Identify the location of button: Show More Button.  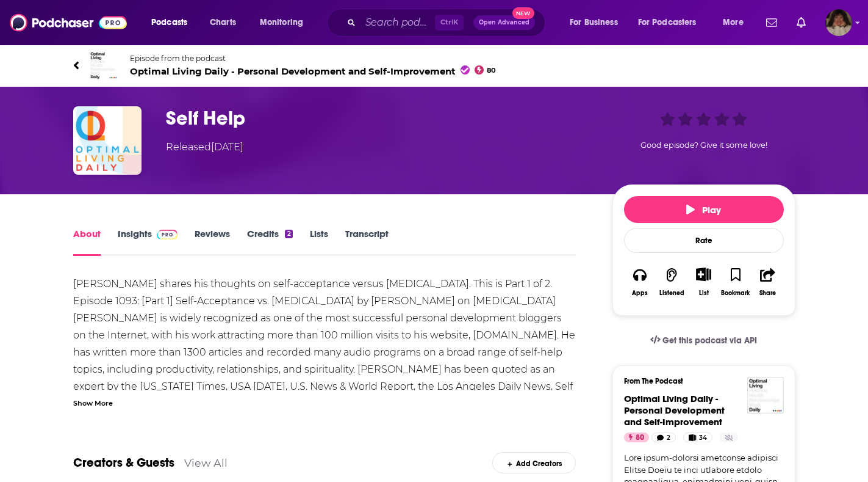
(703, 274).